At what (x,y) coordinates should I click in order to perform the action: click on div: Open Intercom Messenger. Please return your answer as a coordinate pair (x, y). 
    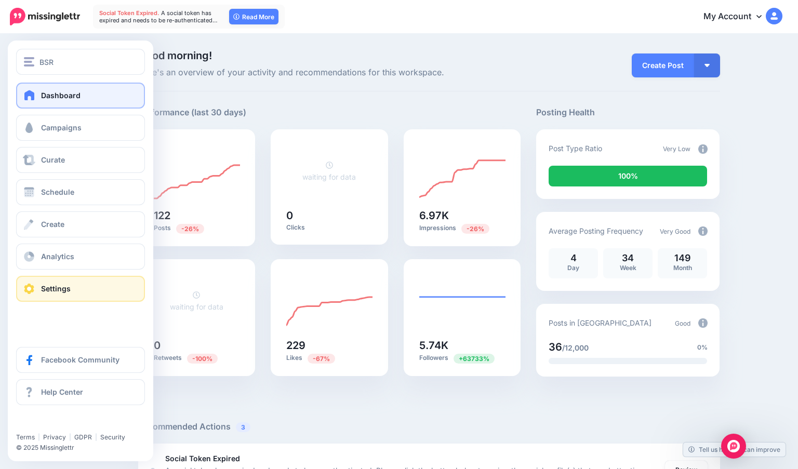
    Looking at the image, I should click on (733, 446).